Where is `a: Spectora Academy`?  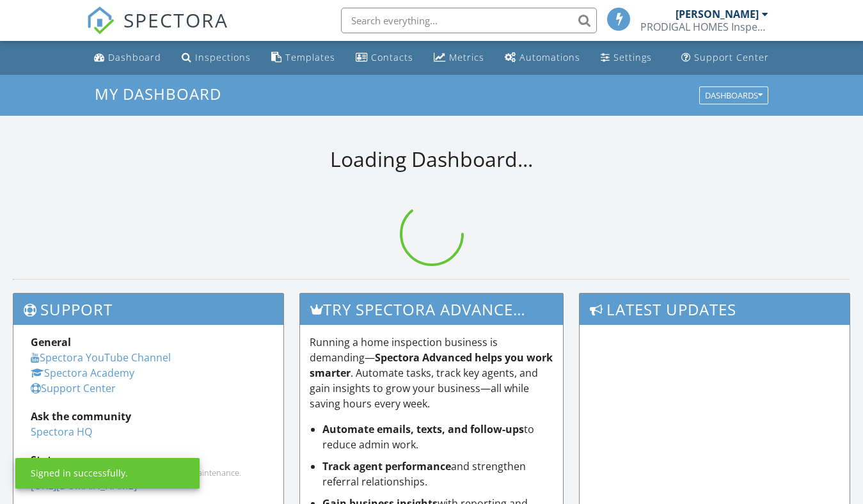 a: Spectora Academy is located at coordinates (83, 373).